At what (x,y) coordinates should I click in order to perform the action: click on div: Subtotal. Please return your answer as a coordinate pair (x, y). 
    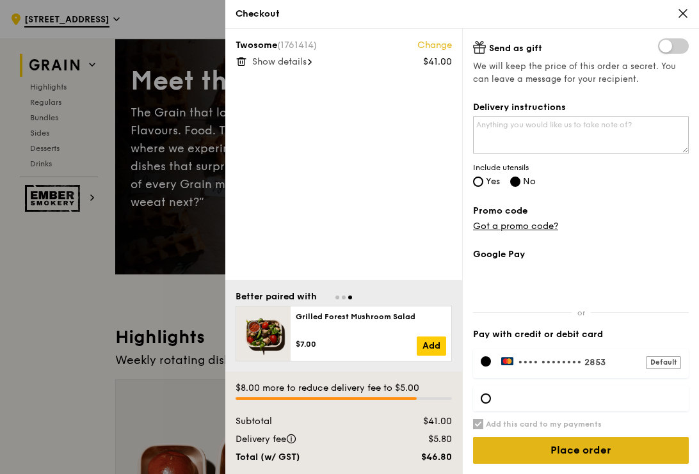
    Looking at the image, I should click on (305, 422).